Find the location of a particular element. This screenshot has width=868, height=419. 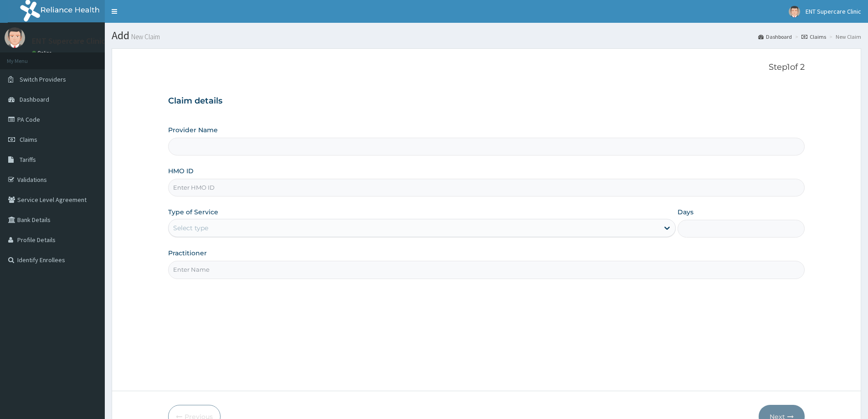

h1: Add is located at coordinates (486, 35).